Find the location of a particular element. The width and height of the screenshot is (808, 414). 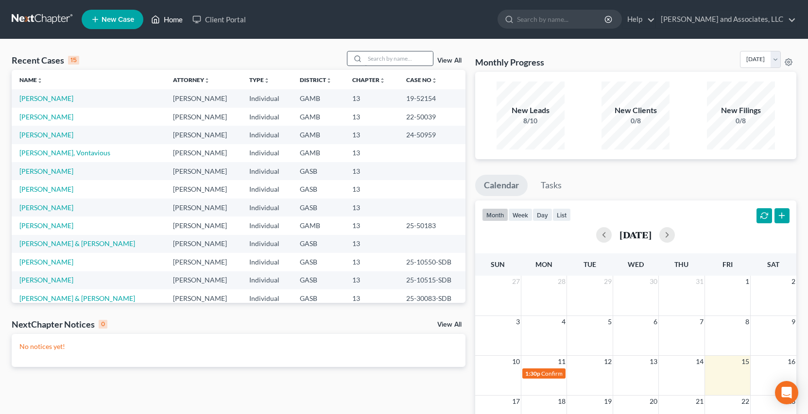

span: 1:30p is located at coordinates (533, 374).